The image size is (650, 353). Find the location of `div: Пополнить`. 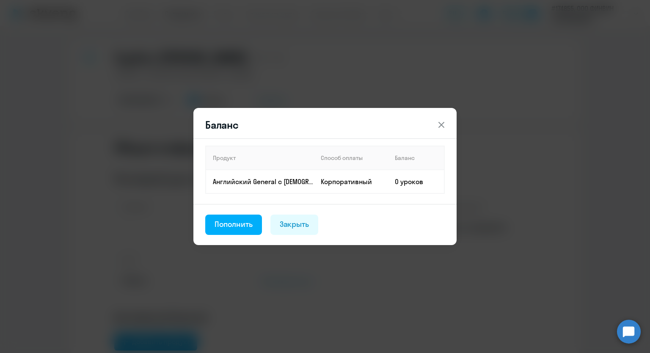

div: Пополнить is located at coordinates (234, 224).